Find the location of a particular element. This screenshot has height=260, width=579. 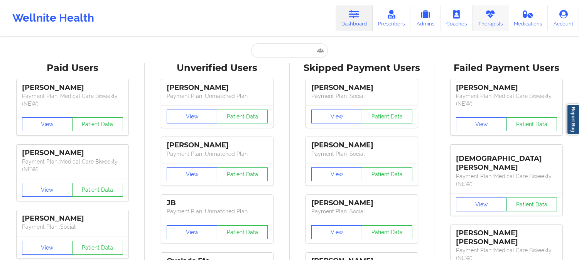

div: JB is located at coordinates (217, 203).